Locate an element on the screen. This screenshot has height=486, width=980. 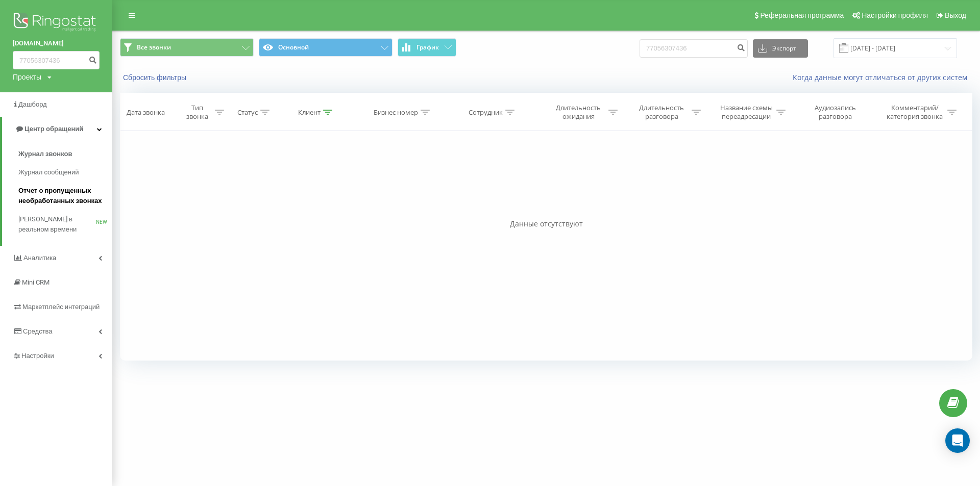
div: Дата звонка is located at coordinates (146, 112).